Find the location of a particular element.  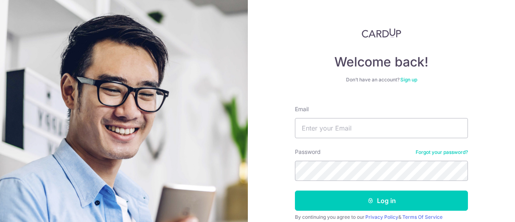

h4: Welcome back! is located at coordinates (381, 62).